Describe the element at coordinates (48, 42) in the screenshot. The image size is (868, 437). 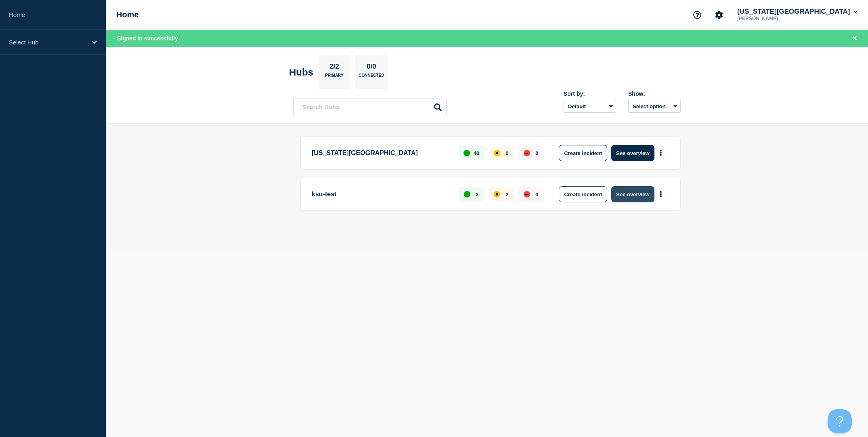
I see `p: Select Hub` at that location.